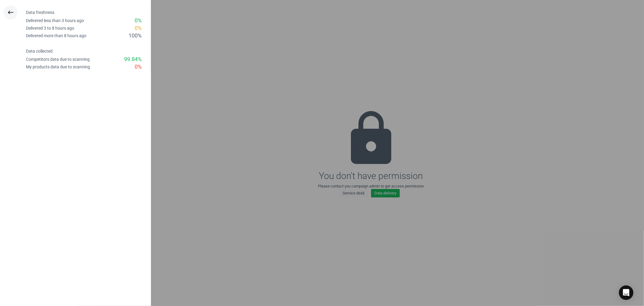 The width and height of the screenshot is (644, 306). I want to click on div: 99.84 %, so click(133, 59).